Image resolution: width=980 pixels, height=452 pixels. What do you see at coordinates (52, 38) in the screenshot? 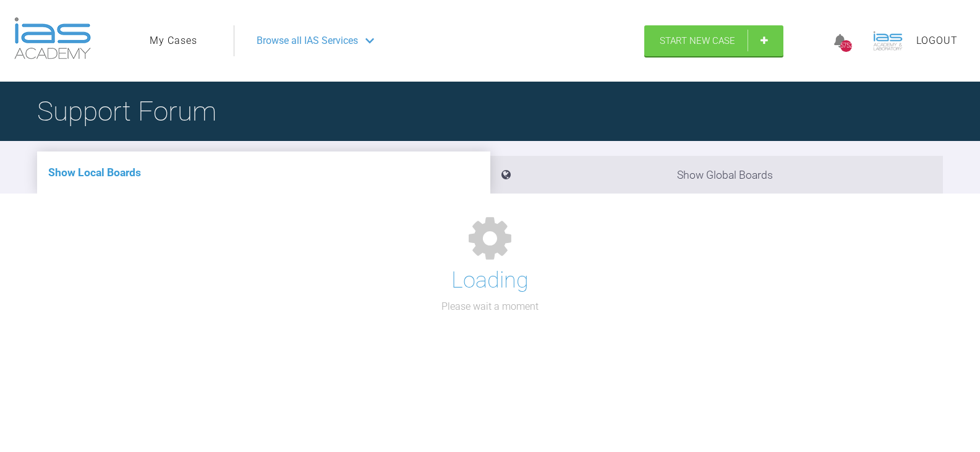
I see `img: logo-light.3e3ef733.png` at bounding box center [52, 38].